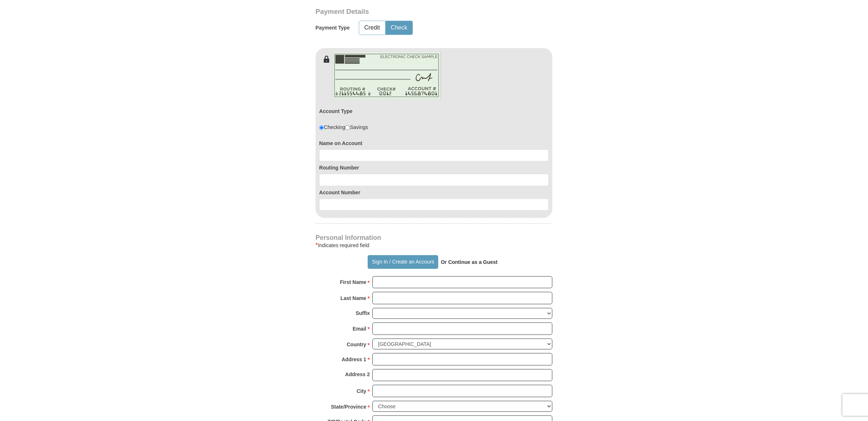  I want to click on strong: State/Province, so click(348, 407).